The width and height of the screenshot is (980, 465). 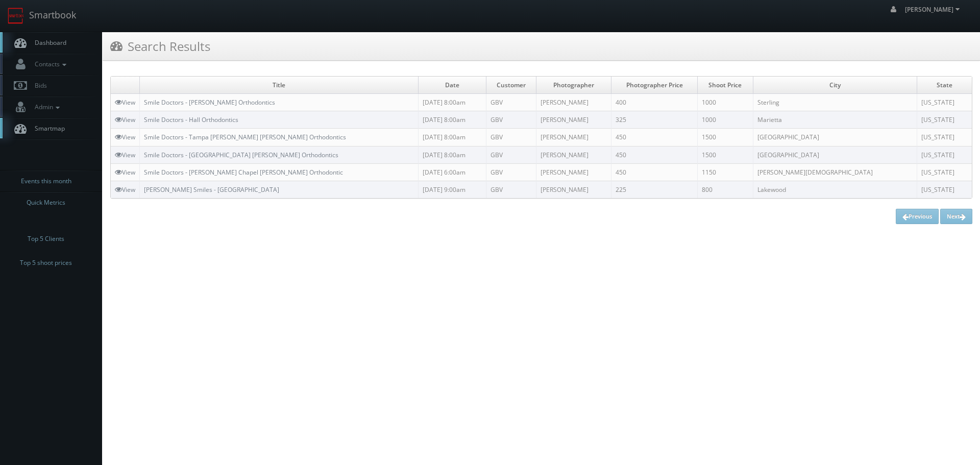 What do you see at coordinates (16, 16) in the screenshot?
I see `img: smartbook-logo.png` at bounding box center [16, 16].